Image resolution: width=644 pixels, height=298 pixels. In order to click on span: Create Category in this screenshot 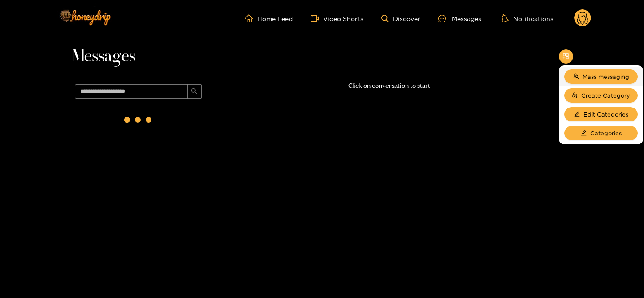, I will do `click(605, 95)`.